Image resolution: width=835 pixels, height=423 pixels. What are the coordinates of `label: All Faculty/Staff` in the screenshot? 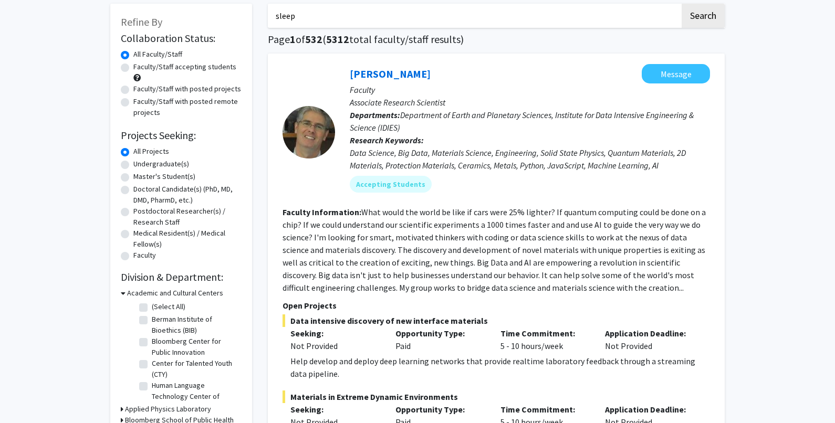 It's located at (158, 54).